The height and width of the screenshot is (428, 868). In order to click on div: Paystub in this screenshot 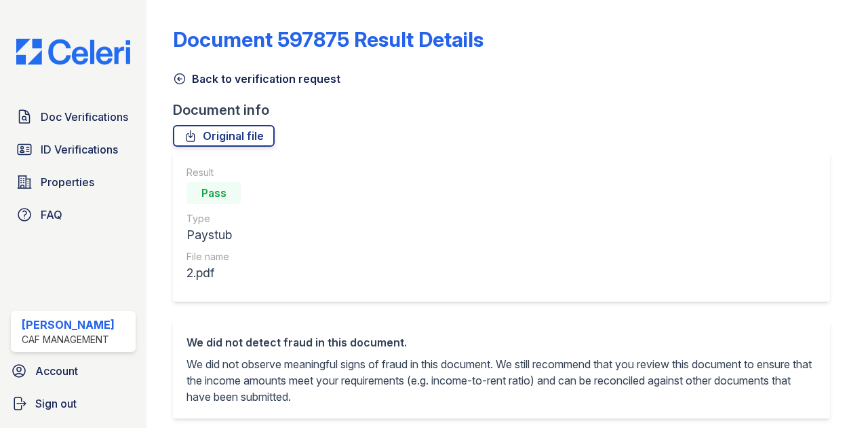, I will do `click(214, 235)`.